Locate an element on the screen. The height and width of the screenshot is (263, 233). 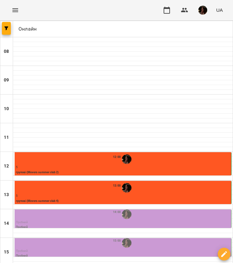
h6: 15 is located at coordinates (6, 252).